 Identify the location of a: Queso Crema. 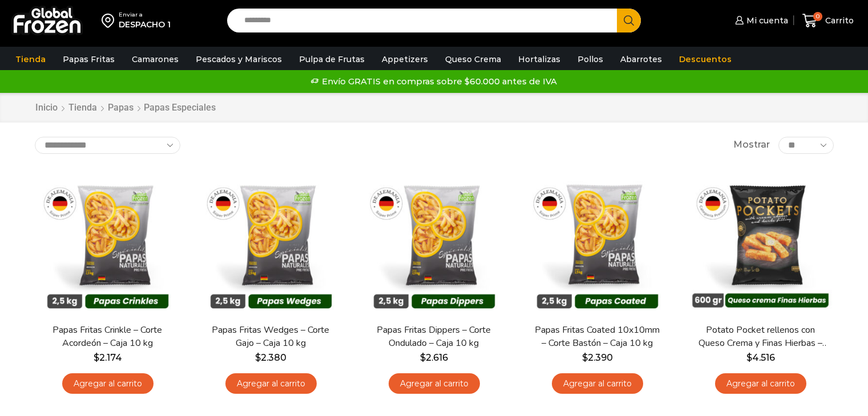
(473, 59).